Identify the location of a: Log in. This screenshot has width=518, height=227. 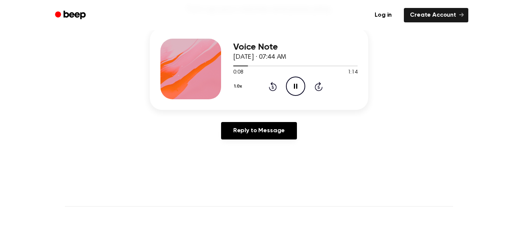
(383, 15).